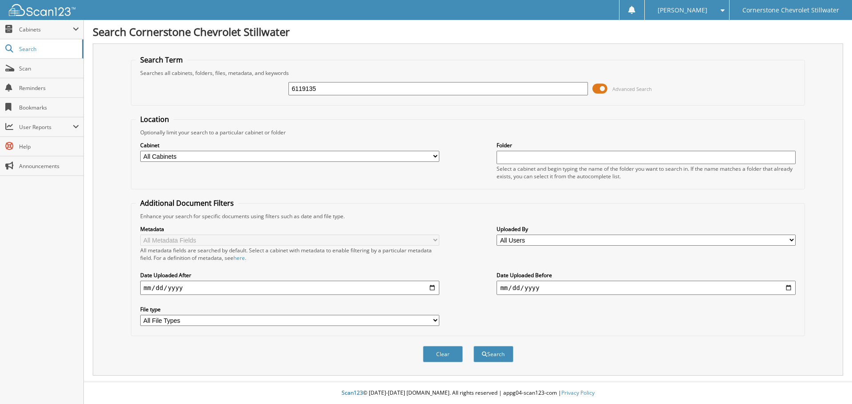 The height and width of the screenshot is (404, 852). I want to click on span: User Reports, so click(46, 127).